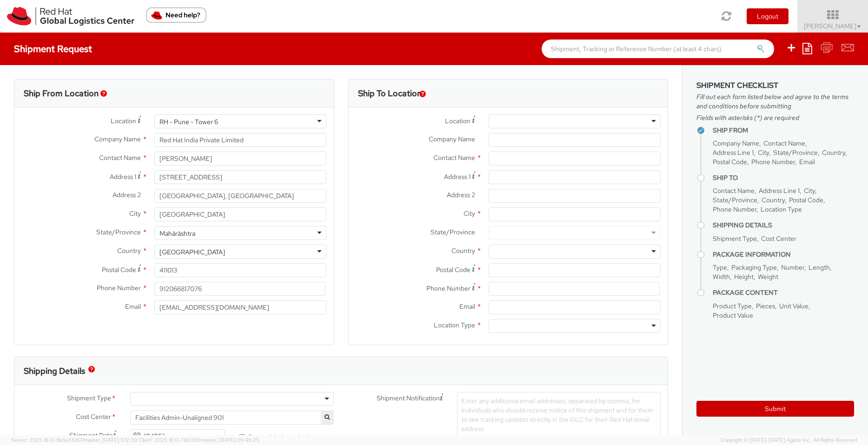 The width and height of the screenshot is (868, 445). What do you see at coordinates (733, 315) in the screenshot?
I see `span: Product Value` at bounding box center [733, 315].